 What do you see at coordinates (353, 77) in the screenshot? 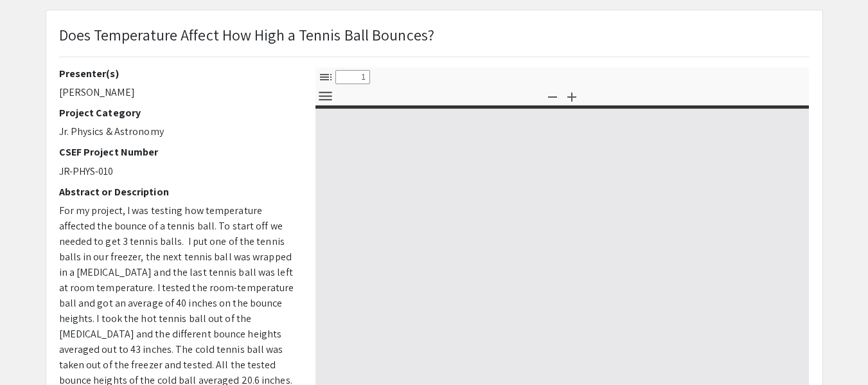
I see `input: Page` at bounding box center [353, 77].